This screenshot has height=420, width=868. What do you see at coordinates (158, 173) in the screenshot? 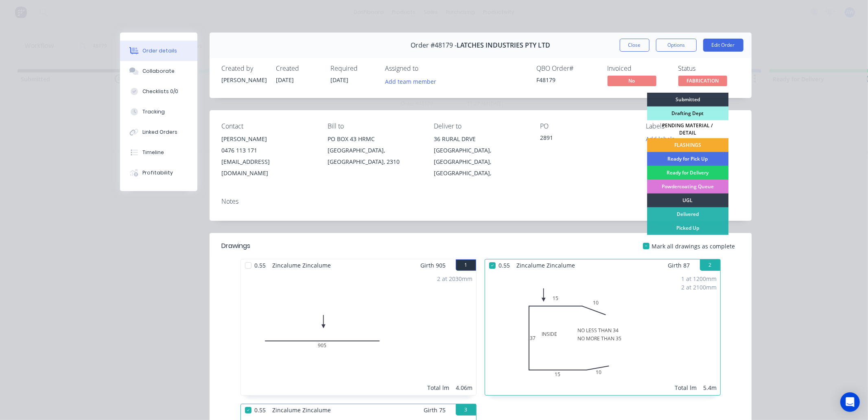
I see `button: Profitability` at bounding box center [158, 173].